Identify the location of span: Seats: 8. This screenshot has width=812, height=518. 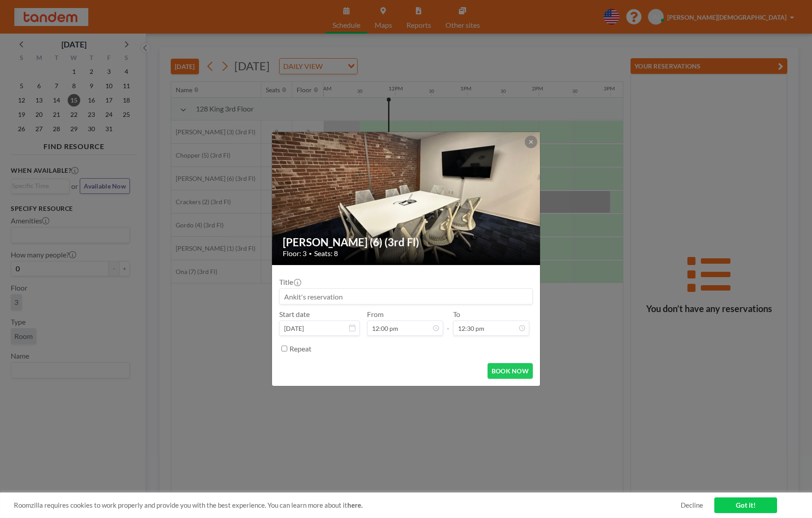
(326, 253).